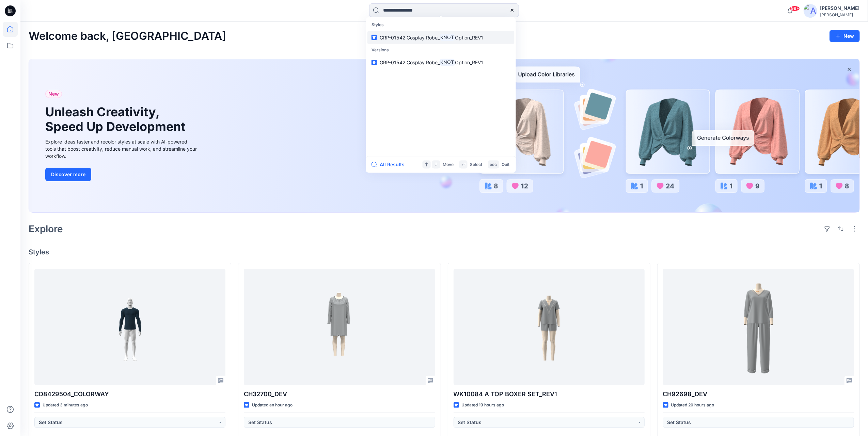  Describe the element at coordinates (122, 174) in the screenshot. I see `a: Discover more` at that location.